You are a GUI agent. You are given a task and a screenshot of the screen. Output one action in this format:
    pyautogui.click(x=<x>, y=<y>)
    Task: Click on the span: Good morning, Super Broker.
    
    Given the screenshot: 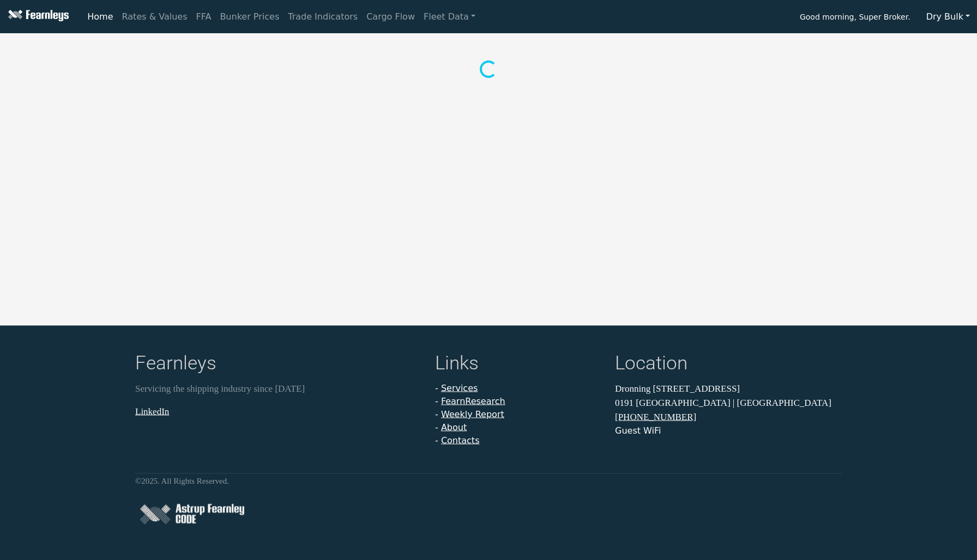 What is the action you would take?
    pyautogui.click(x=855, y=18)
    